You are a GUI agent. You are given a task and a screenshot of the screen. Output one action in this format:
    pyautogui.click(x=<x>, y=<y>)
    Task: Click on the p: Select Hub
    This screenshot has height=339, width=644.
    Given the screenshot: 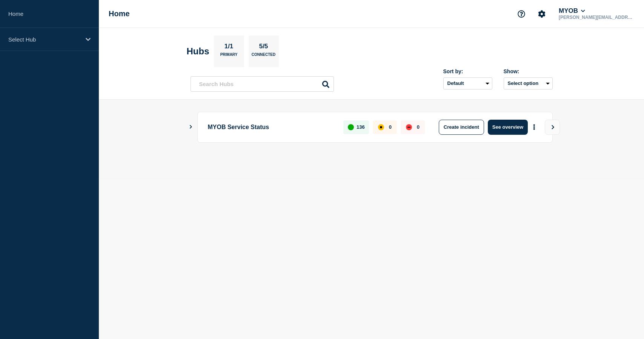 What is the action you would take?
    pyautogui.click(x=45, y=39)
    